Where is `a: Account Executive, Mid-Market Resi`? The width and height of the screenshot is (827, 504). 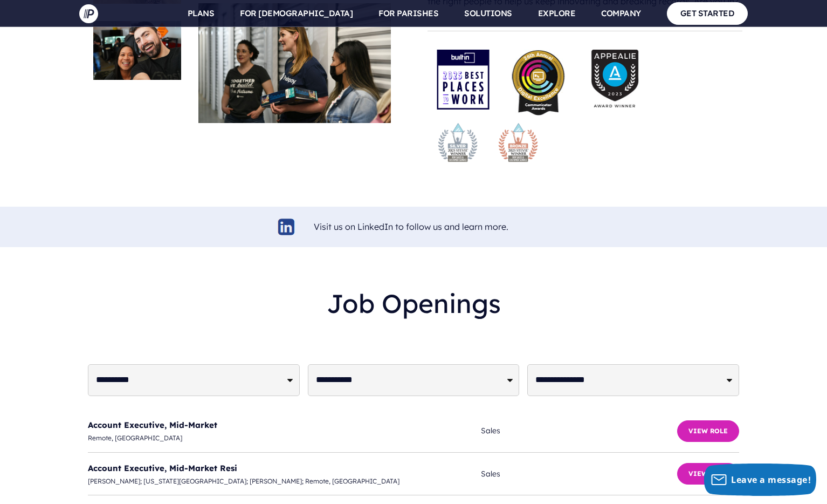
a: Account Executive, Mid-Market Resi is located at coordinates (163, 468).